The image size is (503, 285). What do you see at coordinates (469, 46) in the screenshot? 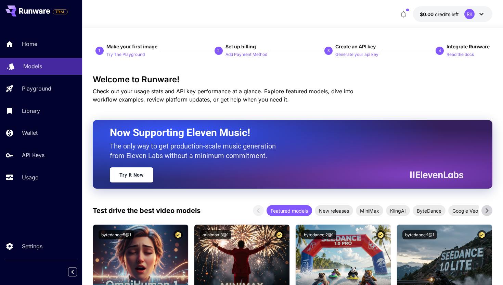
I see `span: Integrate Runware` at bounding box center [469, 46].